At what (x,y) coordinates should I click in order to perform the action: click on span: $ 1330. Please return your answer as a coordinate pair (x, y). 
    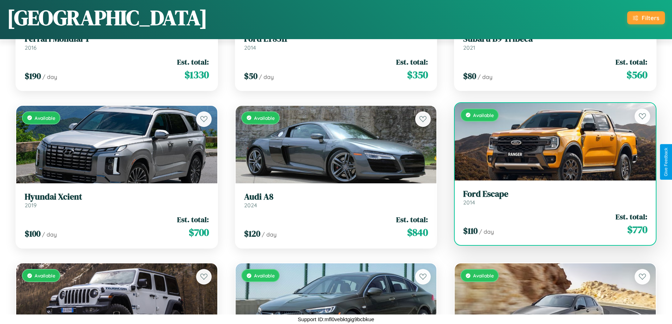
    Looking at the image, I should click on (197, 75).